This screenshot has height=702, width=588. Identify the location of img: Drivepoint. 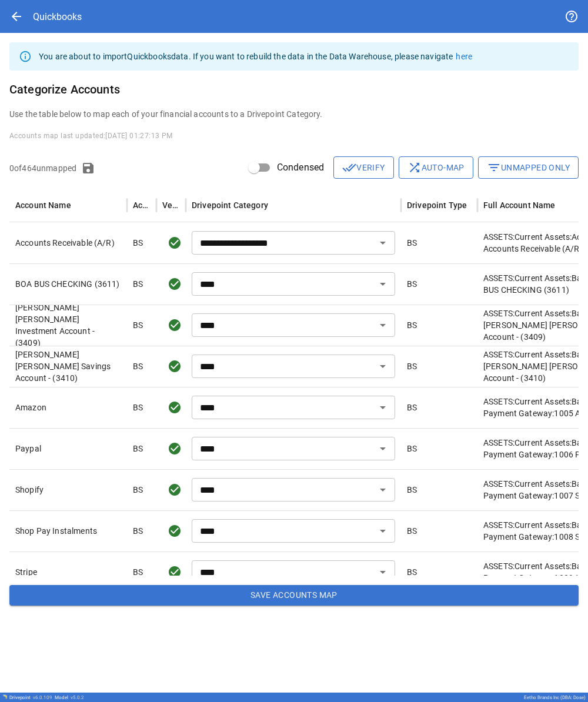
(4, 697).